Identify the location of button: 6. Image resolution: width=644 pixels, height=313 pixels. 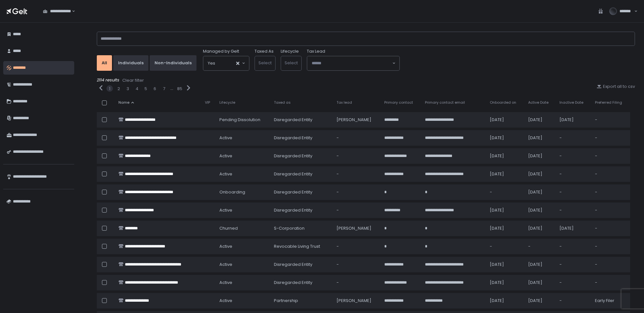
(155, 89).